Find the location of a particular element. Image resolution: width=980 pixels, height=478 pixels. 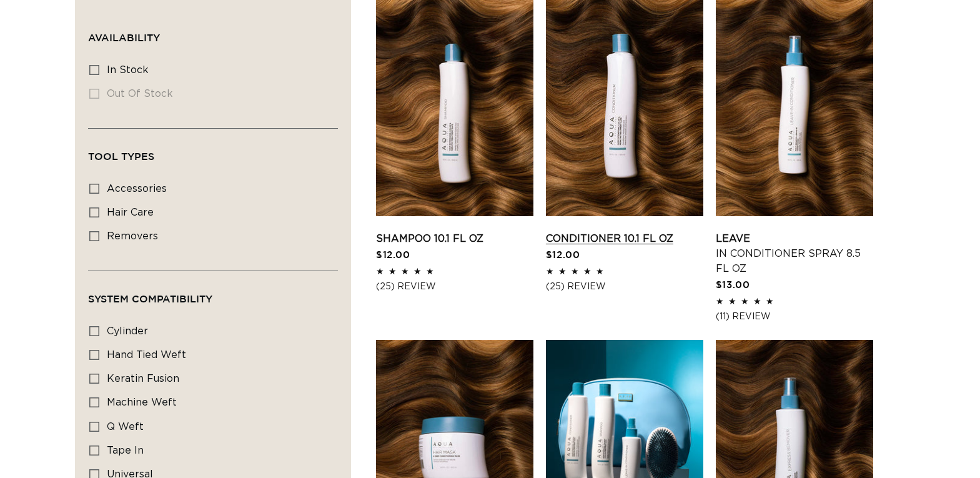

span: hand tied weft is located at coordinates (146, 354).